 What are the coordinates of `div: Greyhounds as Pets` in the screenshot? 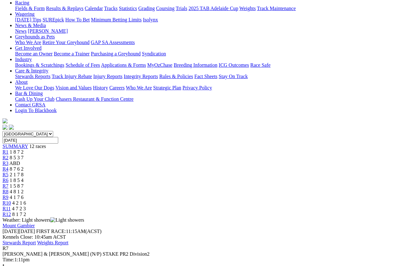 It's located at (205, 43).